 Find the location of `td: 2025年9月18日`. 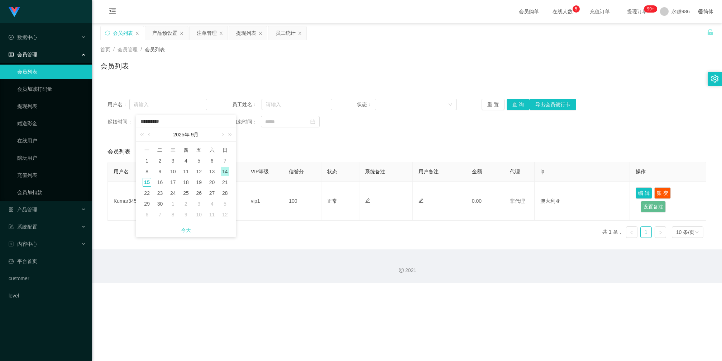

td: 2025年9月18日 is located at coordinates (186, 182).